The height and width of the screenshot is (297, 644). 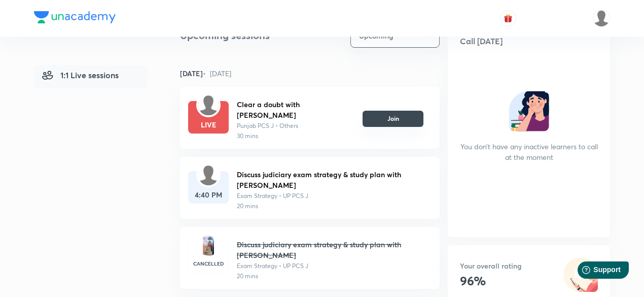 What do you see at coordinates (529, 152) in the screenshot?
I see `h6: You don’t have any inactive learners to call at the moment` at bounding box center [529, 152].